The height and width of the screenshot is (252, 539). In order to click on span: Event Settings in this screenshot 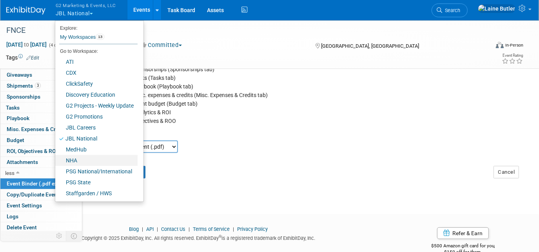, I will do `click(24, 206)`.